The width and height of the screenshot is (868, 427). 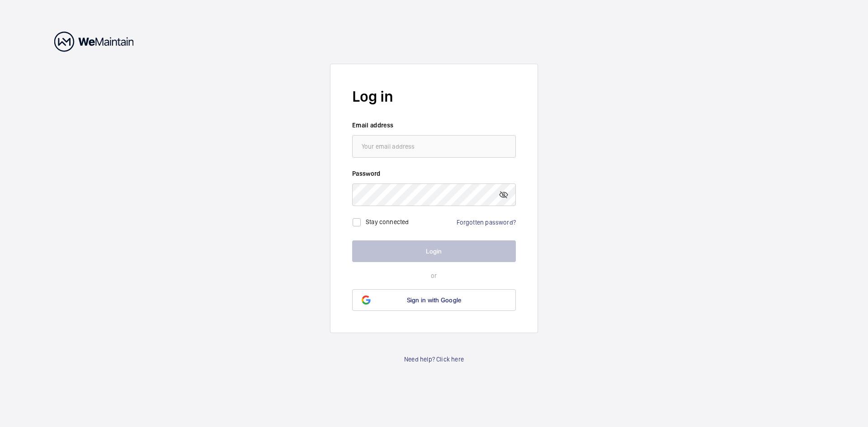 I want to click on button: Login, so click(x=434, y=251).